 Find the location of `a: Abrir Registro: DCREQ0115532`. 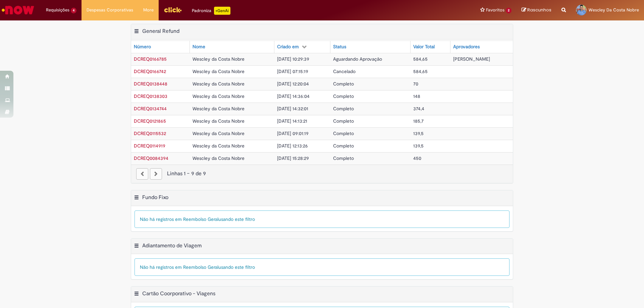

a: Abrir Registro: DCREQ0115532 is located at coordinates (150, 133).